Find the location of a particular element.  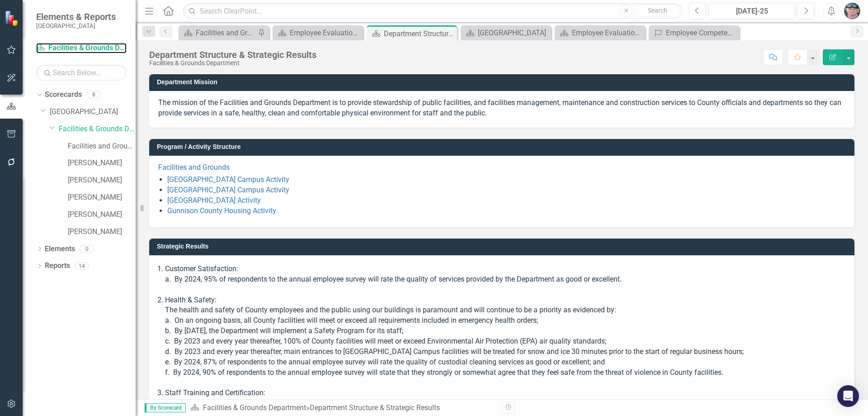

li: Customer Satisfaction: a. By 2024, 95% of respondents to the annual employee survey will rate the... is located at coordinates (505, 279).